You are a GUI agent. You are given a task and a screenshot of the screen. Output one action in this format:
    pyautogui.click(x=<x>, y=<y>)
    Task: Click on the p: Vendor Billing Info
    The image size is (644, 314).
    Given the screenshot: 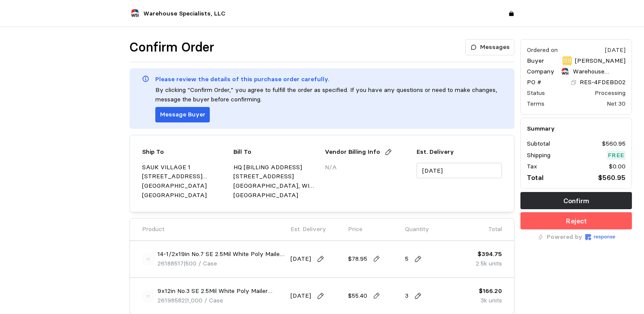 What is the action you would take?
    pyautogui.click(x=353, y=152)
    